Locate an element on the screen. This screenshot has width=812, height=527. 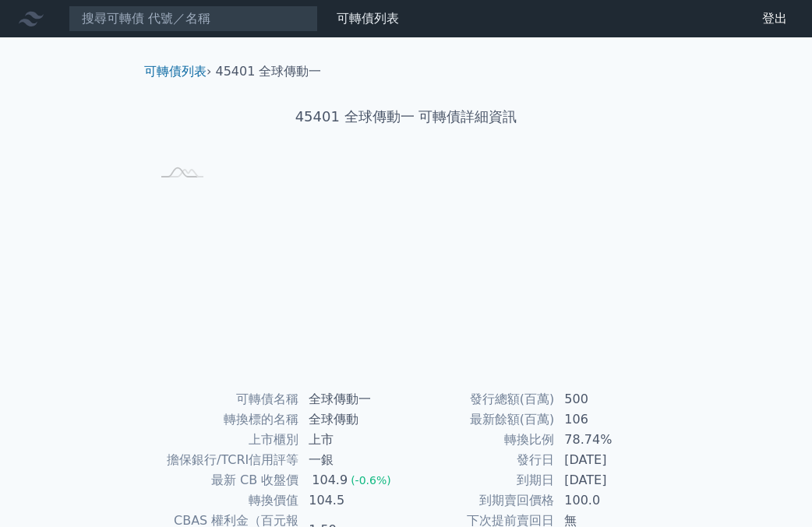
td: 一銀 is located at coordinates (353, 460).